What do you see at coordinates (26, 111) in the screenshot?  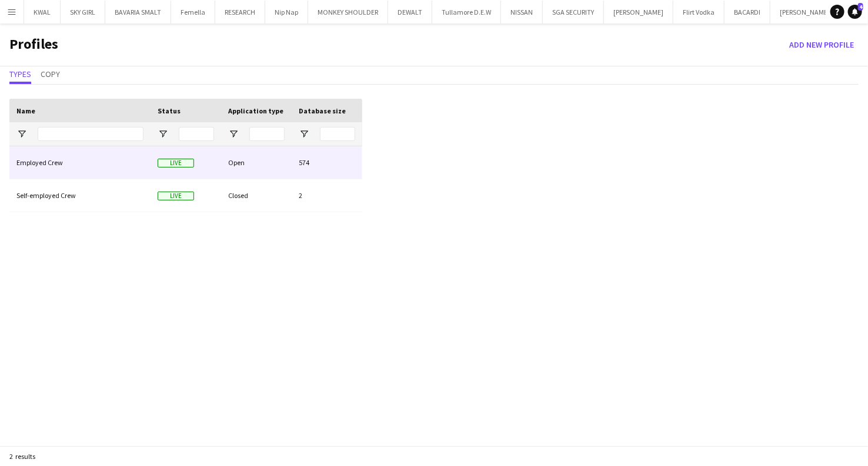 I see `span: Name` at bounding box center [26, 111].